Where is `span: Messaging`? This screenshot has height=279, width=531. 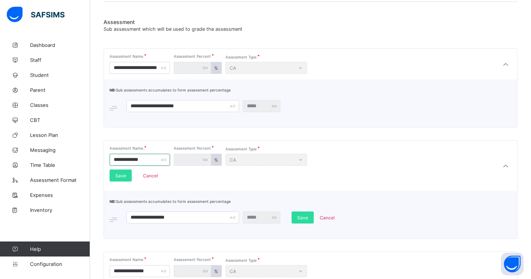 span: Messaging is located at coordinates (60, 150).